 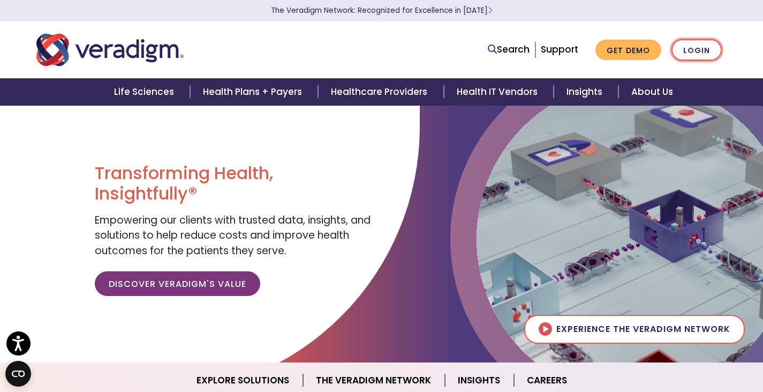 I want to click on span: Empowering our clients with trusted data, insights, and solutions to help reduce costs and improv..., so click(x=232, y=235).